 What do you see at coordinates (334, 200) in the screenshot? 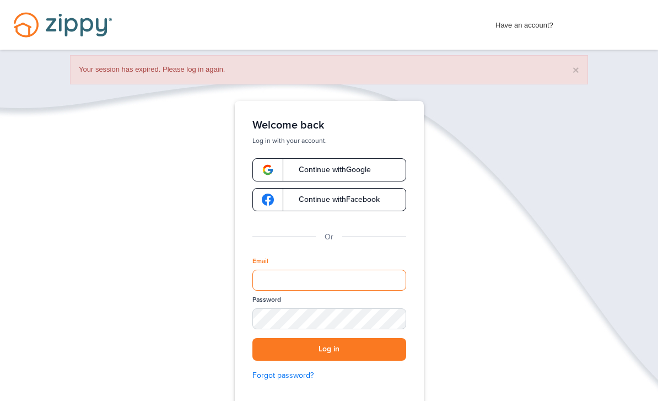
I see `span: Continue with Facebook` at bounding box center [334, 200].